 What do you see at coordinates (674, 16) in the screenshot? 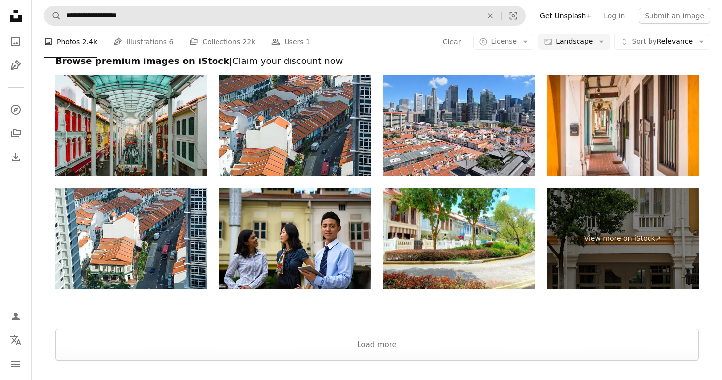
I see `button: Submit an image` at bounding box center [674, 16].